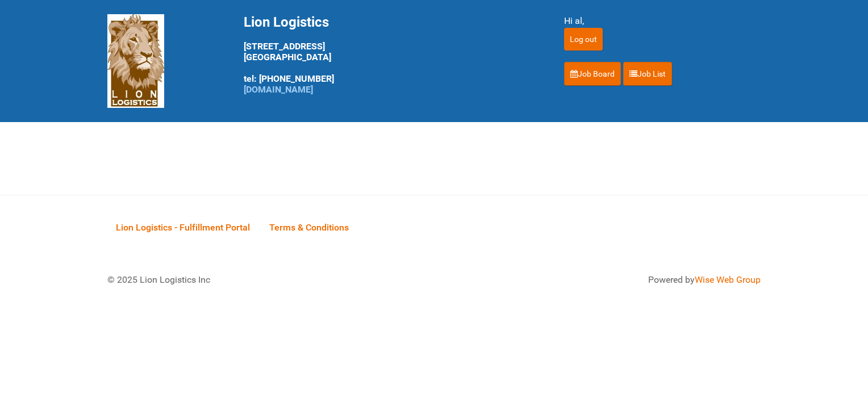  I want to click on span: Lion Logistics, so click(286, 22).